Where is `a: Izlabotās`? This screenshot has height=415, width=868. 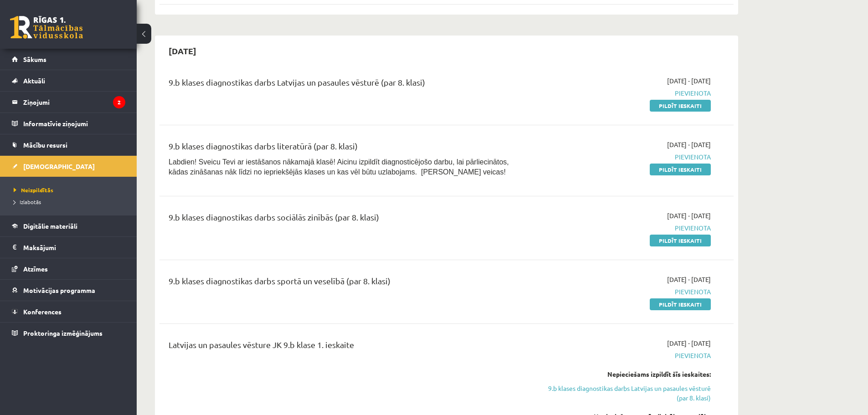
a: Izlabotās is located at coordinates (70, 202).